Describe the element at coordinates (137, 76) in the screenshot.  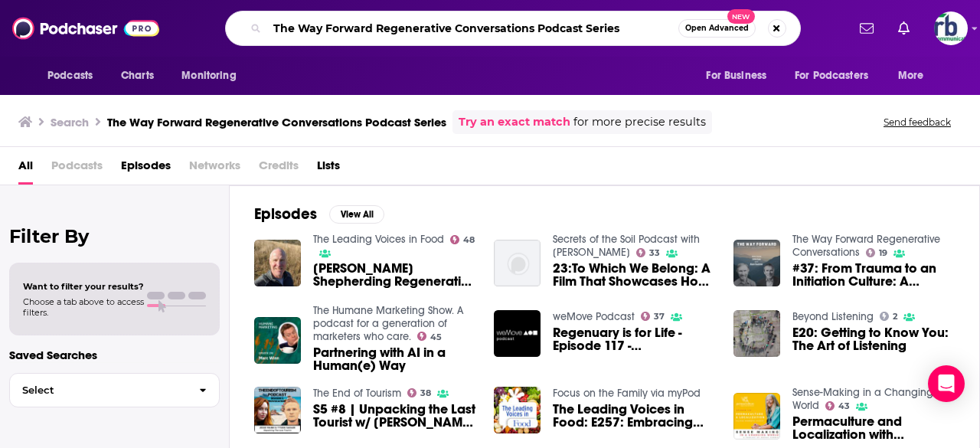
I see `a: Charts` at that location.